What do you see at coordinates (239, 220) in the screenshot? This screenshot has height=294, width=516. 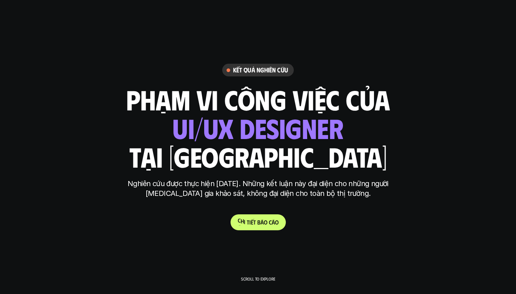 I see `span: C` at bounding box center [239, 220].